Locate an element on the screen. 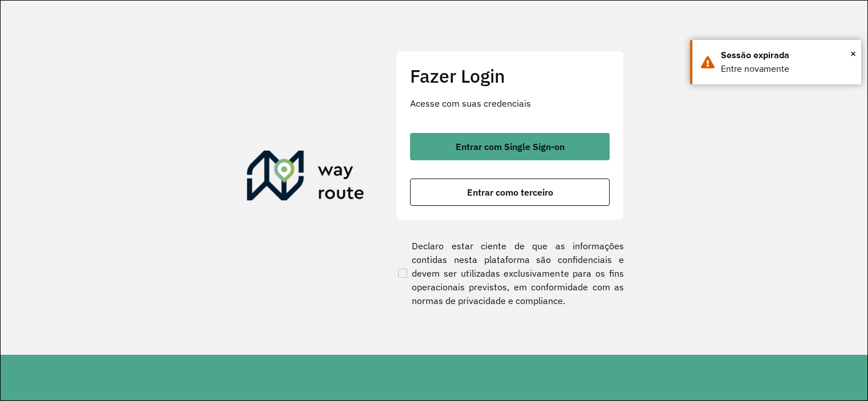 This screenshot has width=868, height=401. span: Entrar com Single Sign-on is located at coordinates (510, 147).